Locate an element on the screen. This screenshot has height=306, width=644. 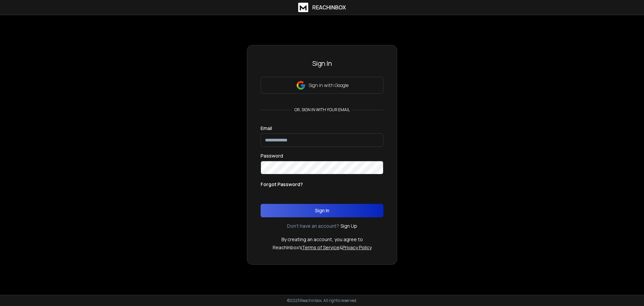
img: logo is located at coordinates (303, 7).